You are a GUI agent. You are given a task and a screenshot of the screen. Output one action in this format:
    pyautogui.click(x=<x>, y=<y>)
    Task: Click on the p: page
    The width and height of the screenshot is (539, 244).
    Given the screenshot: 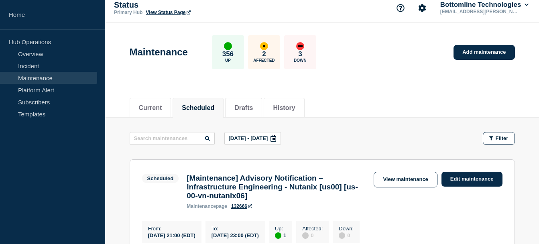 What is the action you would take?
    pyautogui.click(x=207, y=206)
    